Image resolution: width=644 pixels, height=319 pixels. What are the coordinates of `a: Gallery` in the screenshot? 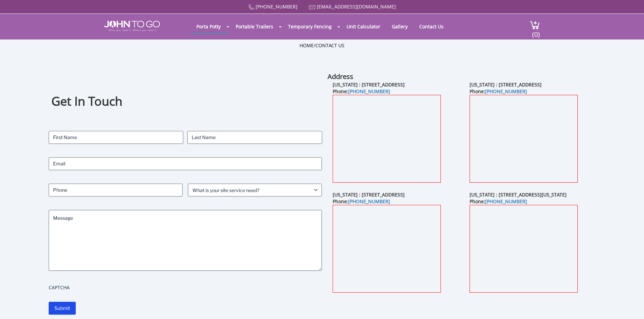 It's located at (400, 27).